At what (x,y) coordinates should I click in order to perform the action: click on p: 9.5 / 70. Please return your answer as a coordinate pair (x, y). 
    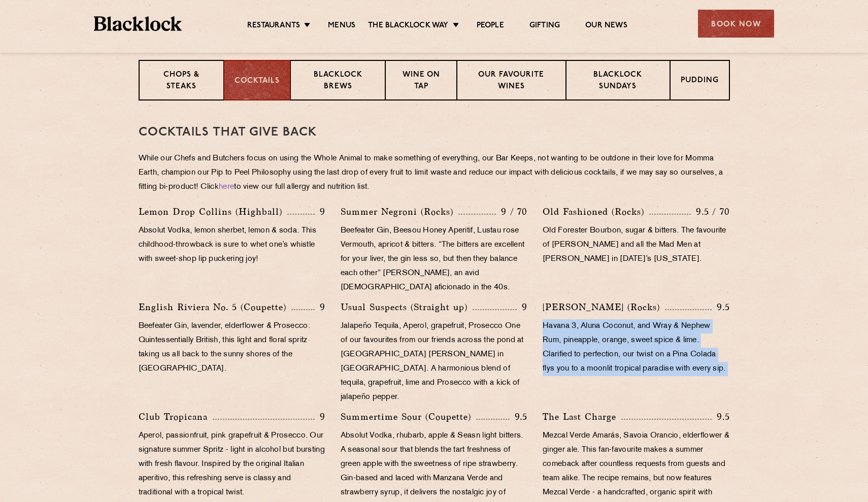
    Looking at the image, I should click on (711, 212).